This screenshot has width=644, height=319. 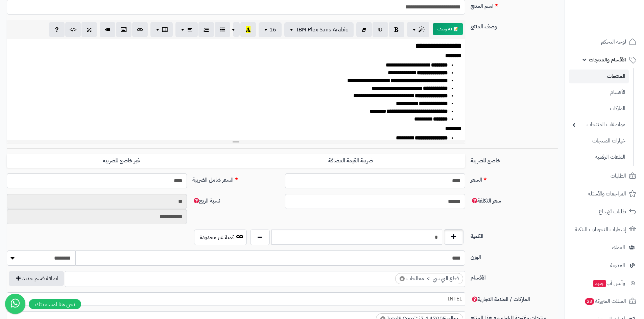 What do you see at coordinates (607, 60) in the screenshot?
I see `span: الأقسام والمنتجات` at bounding box center [607, 60].